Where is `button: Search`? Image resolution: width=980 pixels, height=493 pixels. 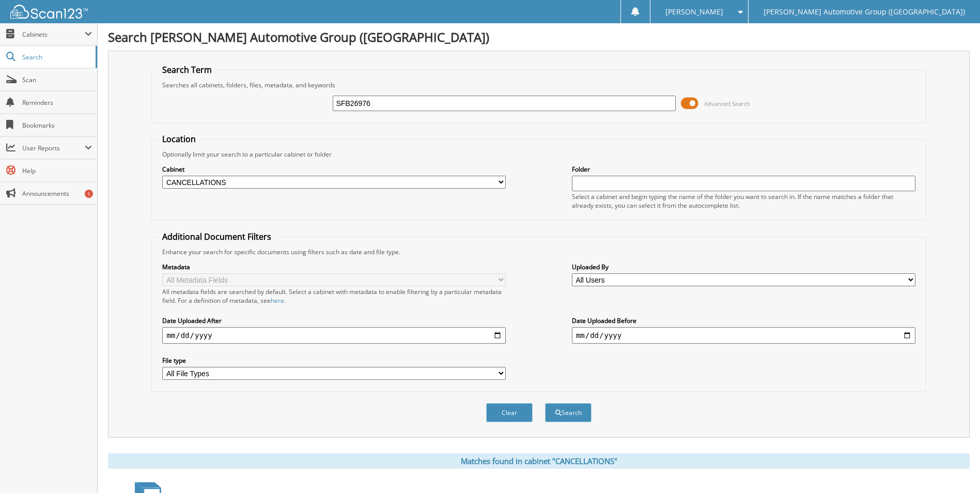
button: Search is located at coordinates (568, 412).